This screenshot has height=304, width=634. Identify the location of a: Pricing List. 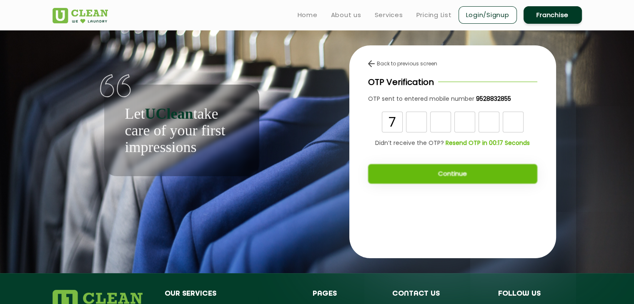
(434, 15).